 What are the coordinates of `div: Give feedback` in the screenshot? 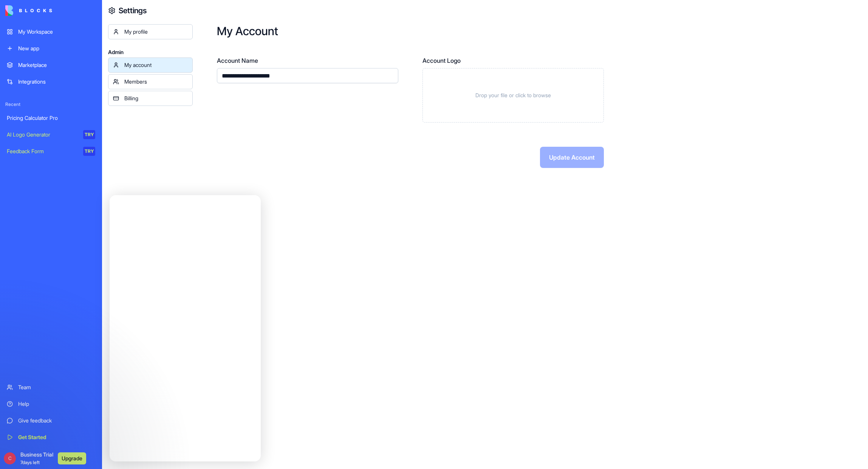 It's located at (57, 420).